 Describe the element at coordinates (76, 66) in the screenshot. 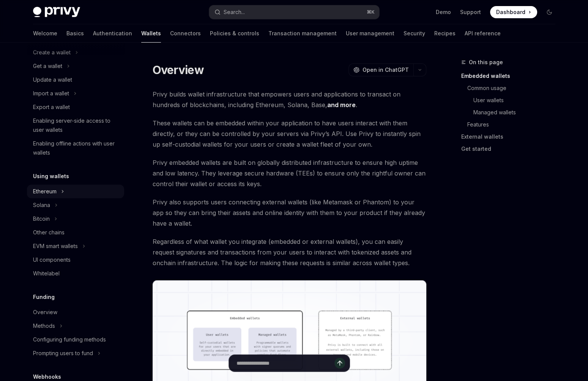

I see `button: Get a wallet` at that location.